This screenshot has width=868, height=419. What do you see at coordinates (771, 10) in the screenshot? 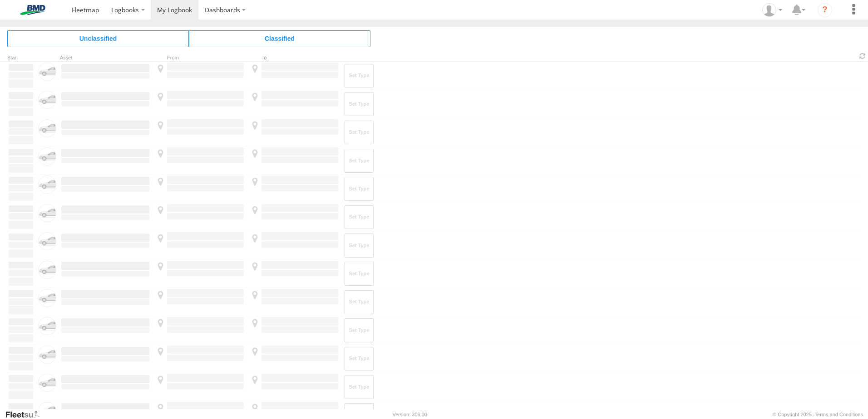
I see `div: Ali Farhat` at bounding box center [771, 10].